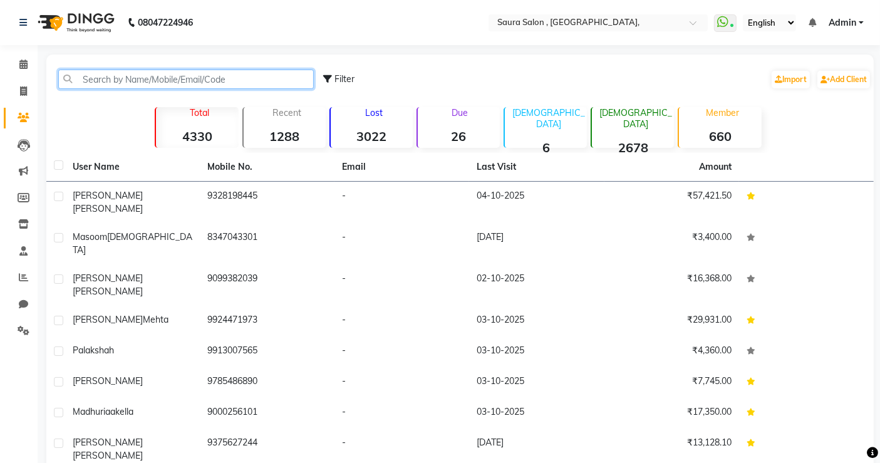 Image resolution: width=880 pixels, height=463 pixels. Describe the element at coordinates (199, 113) in the screenshot. I see `p: Total` at that location.